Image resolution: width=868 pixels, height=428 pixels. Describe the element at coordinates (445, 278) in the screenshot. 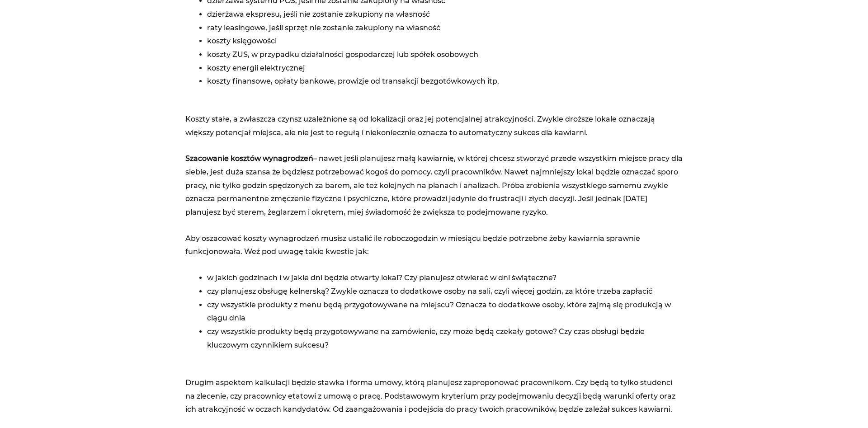

I see `li: w jakich godzinach i w jakie dni będzie otwarty lokal? Czy planujesz otwierać w dni świąteczne?` at that location.